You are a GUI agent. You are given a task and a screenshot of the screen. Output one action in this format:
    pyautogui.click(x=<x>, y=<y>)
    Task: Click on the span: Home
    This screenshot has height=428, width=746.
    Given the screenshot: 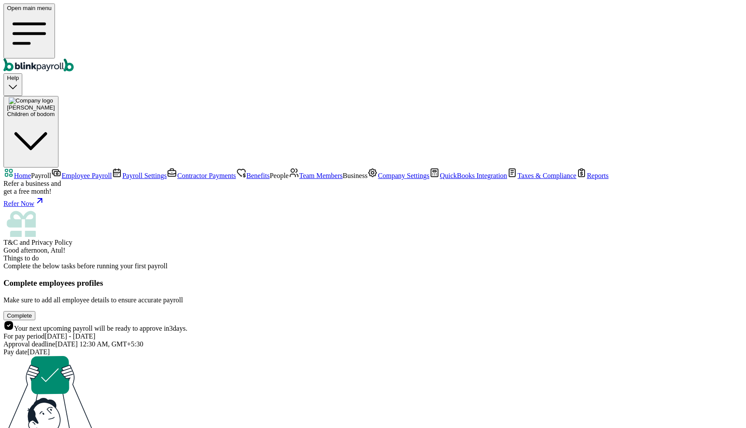 What is the action you would take?
    pyautogui.click(x=22, y=175)
    